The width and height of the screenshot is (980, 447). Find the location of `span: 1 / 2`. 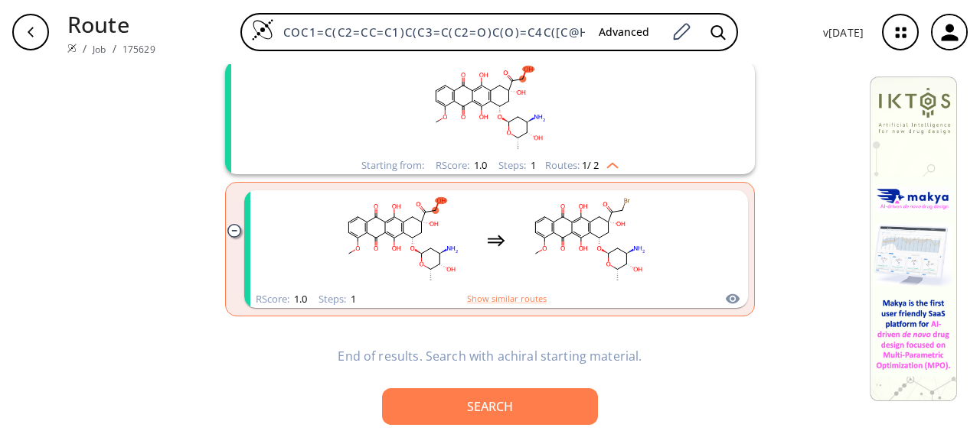

span: 1 / 2 is located at coordinates (590, 165).